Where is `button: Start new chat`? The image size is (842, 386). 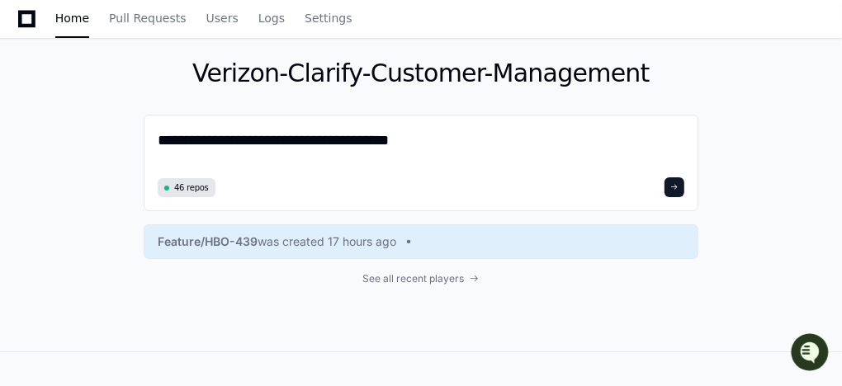
button: Start new chat is located at coordinates (290, 138).